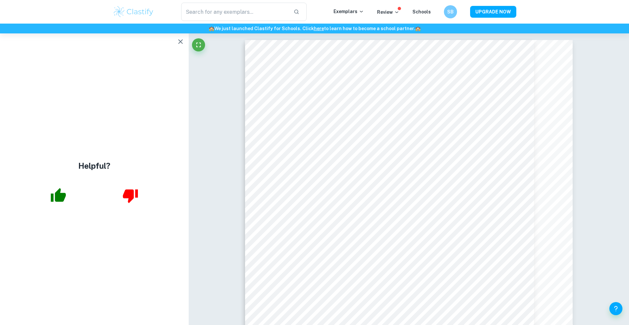  Describe the element at coordinates (493, 12) in the screenshot. I see `button: UPGRADE NOW` at that location.